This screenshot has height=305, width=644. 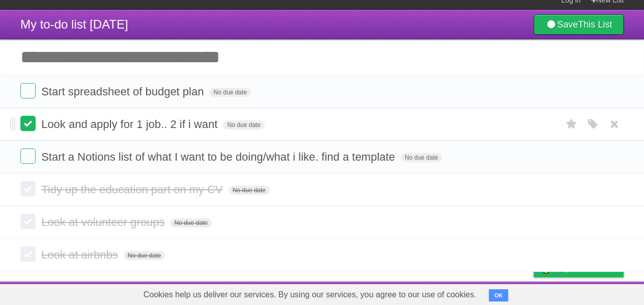 I want to click on span: Tidy up the education part on my CV, so click(x=133, y=189).